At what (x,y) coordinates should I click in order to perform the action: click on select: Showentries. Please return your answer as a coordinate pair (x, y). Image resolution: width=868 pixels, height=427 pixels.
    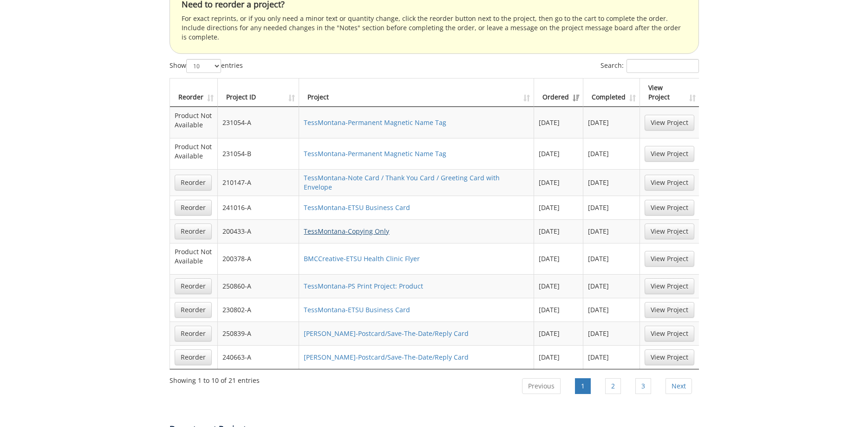
    Looking at the image, I should click on (203, 66).